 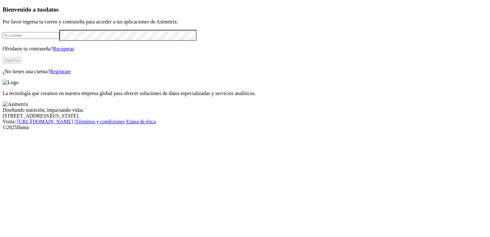 What do you see at coordinates (64, 48) in the screenshot?
I see `a: Recuperar` at bounding box center [64, 48].